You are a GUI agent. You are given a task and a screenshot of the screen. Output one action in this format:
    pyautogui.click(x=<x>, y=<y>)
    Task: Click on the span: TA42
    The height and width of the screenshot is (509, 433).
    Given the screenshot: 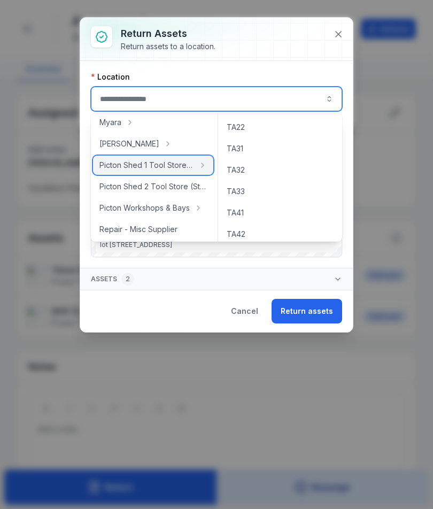 What is the action you would take?
    pyautogui.click(x=236, y=234)
    